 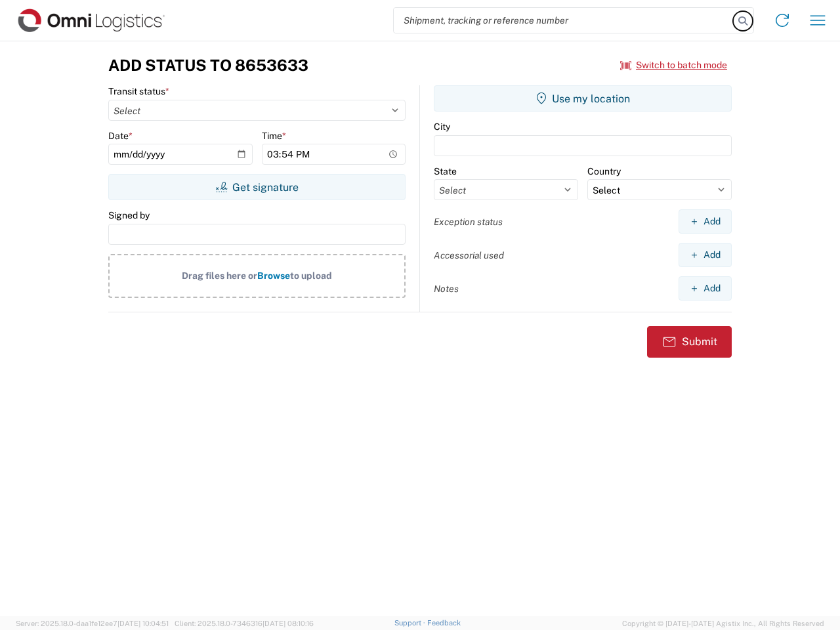 What do you see at coordinates (442, 126) in the screenshot?
I see `label: City` at bounding box center [442, 126].